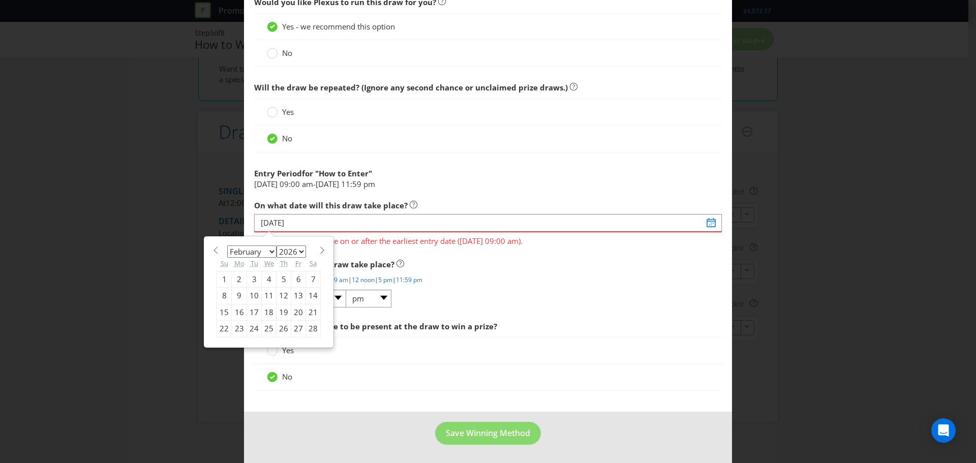 This screenshot has height=463, width=976. I want to click on abbr: Saturday, so click(313, 263).